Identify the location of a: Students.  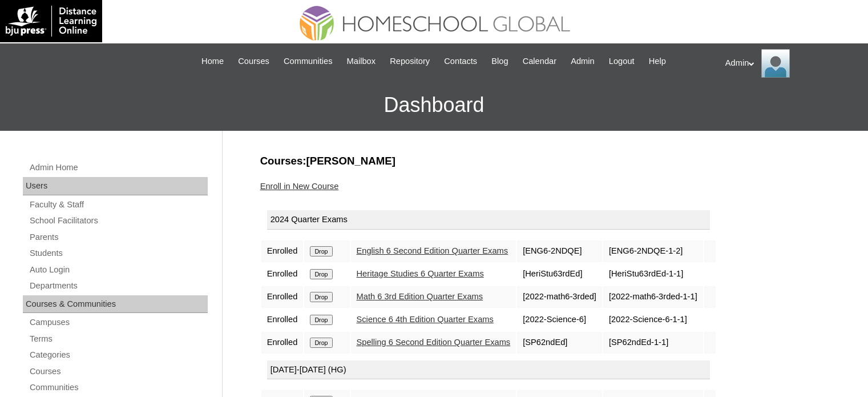
(118, 253).